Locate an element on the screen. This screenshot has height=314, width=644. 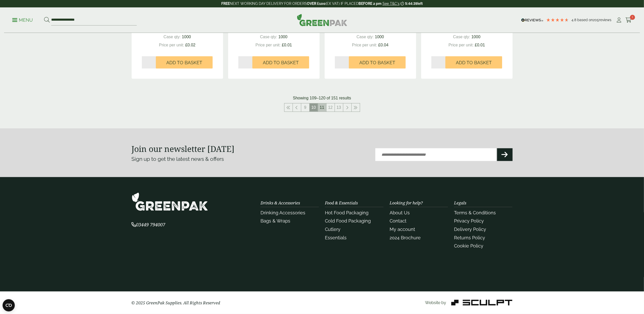
p: Sign up to get the latest news & offers is located at coordinates (217, 159).